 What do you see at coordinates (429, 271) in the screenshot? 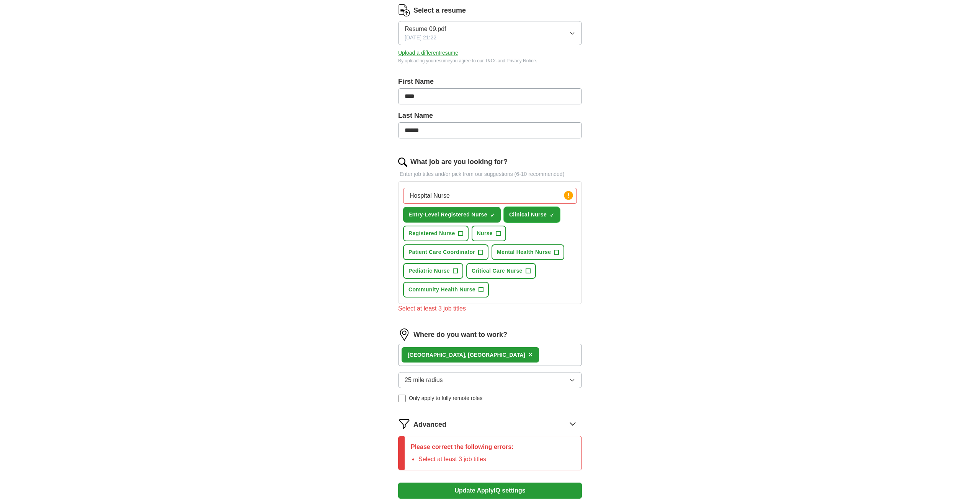
I see `span: Pediatric Nurse` at bounding box center [429, 271].